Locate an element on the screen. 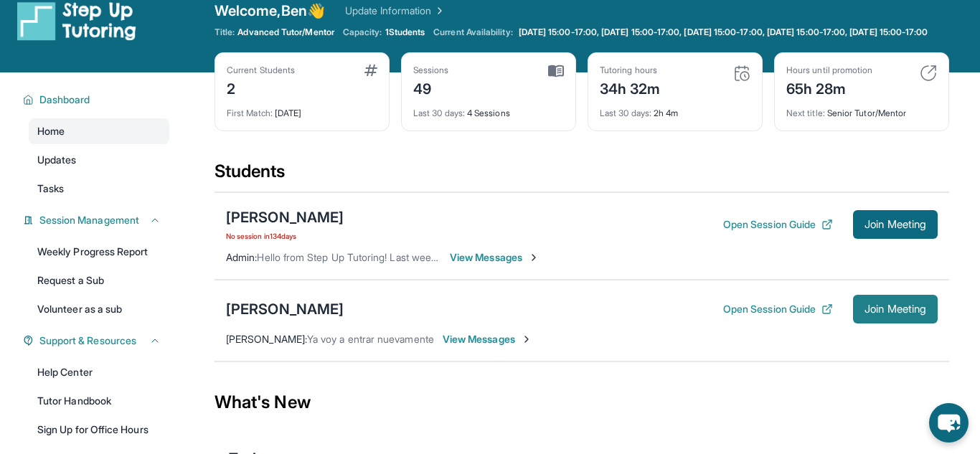 The height and width of the screenshot is (454, 980). span: Capacity: is located at coordinates (362, 32).